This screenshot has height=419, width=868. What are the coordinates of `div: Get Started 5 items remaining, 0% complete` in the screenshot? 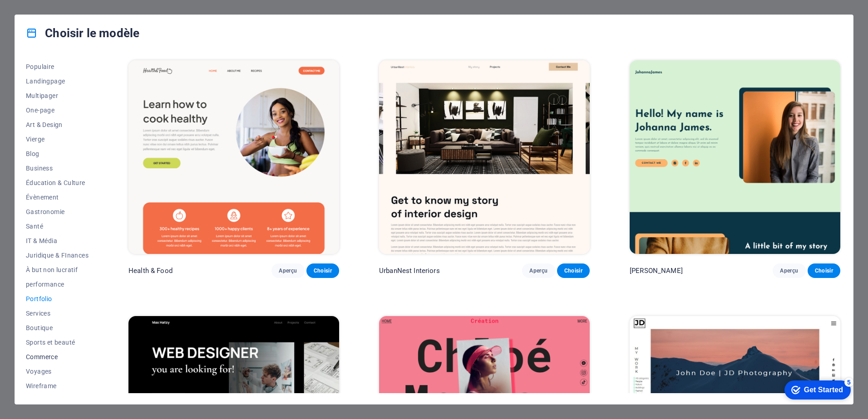 It's located at (41, 14).